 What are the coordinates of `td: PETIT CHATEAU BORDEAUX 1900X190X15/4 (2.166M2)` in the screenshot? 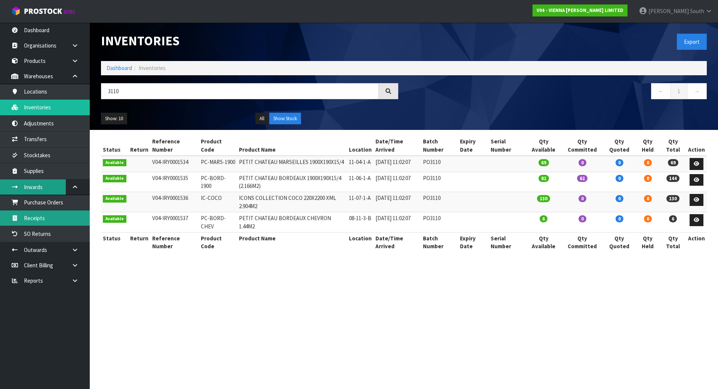 It's located at (292, 182).